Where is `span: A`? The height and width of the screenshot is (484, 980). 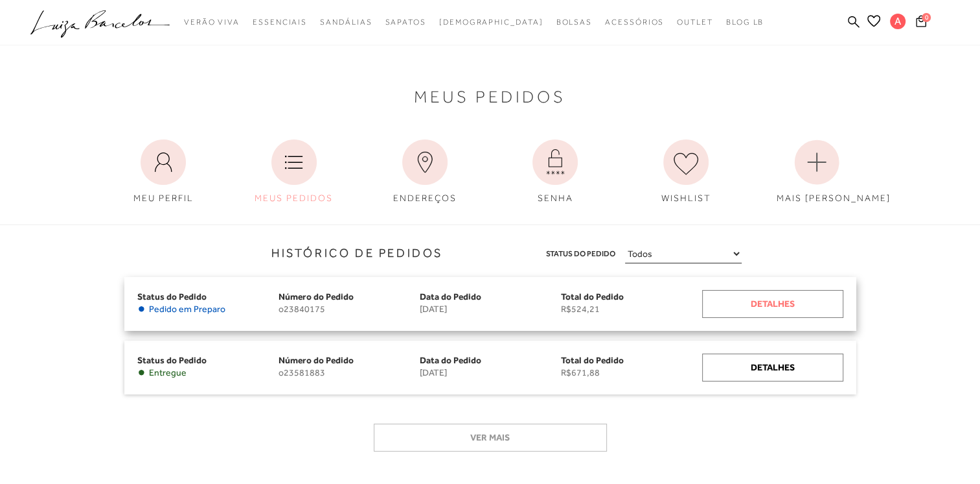
span: A is located at coordinates (897, 21).